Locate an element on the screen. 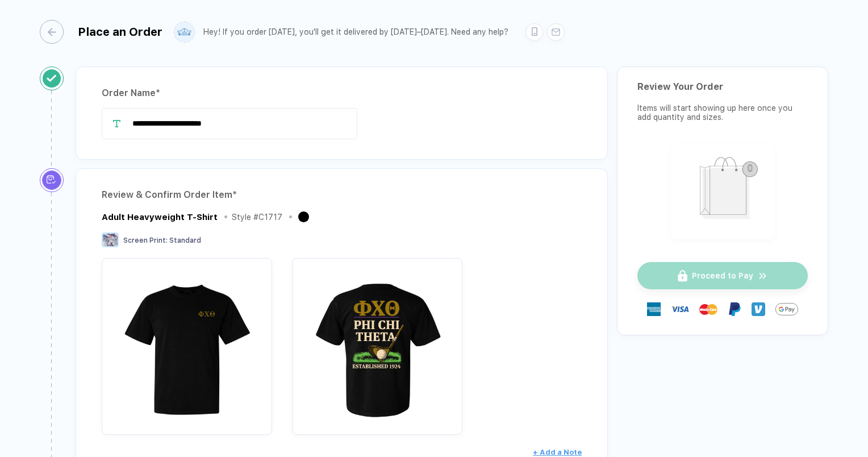  img: master-card is located at coordinates (708, 309).